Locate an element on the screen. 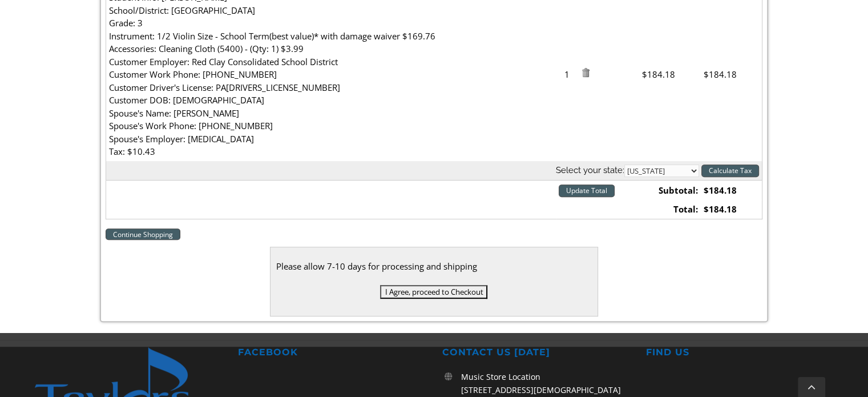  img: Remove Item is located at coordinates (586, 73).